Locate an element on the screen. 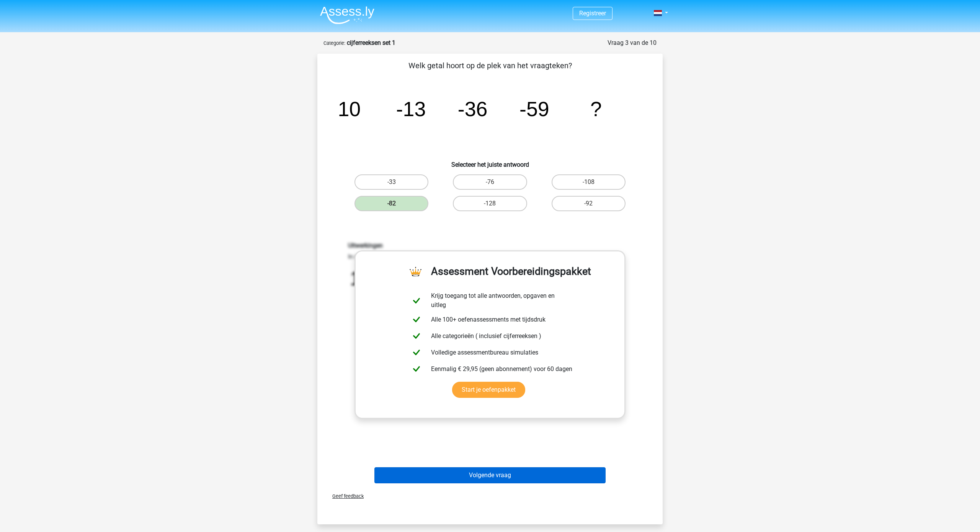 The width and height of the screenshot is (980, 532). strong: cijferreeksen set 1 is located at coordinates (371, 42).